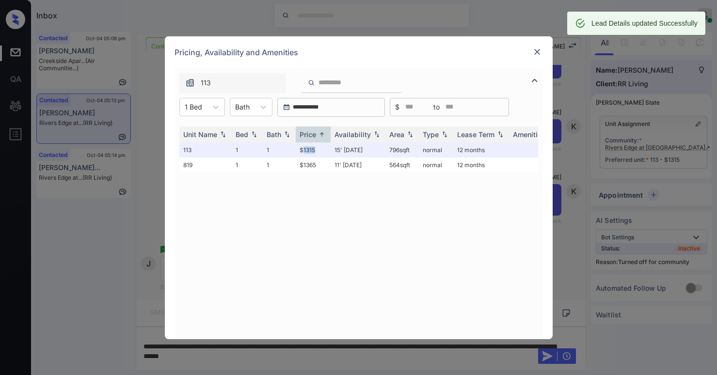 This screenshot has width=717, height=375. I want to click on div: Pricing, Availability and Amenities, so click(359, 52).